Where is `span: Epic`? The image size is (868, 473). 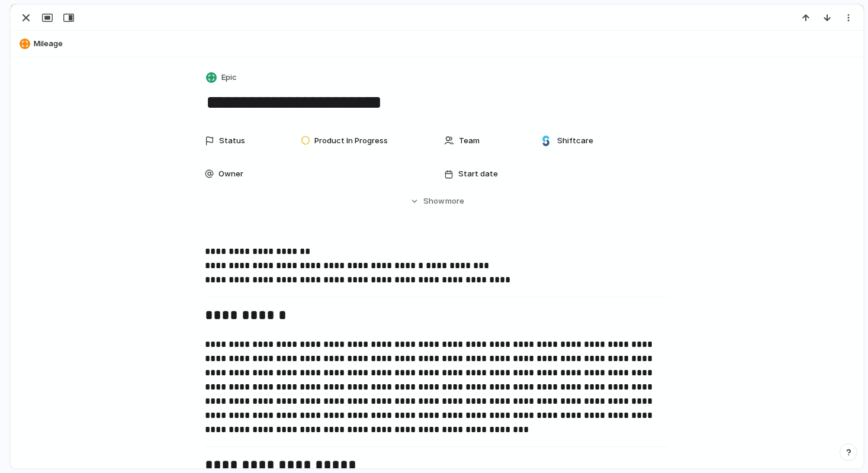
span: Epic is located at coordinates (229, 77).